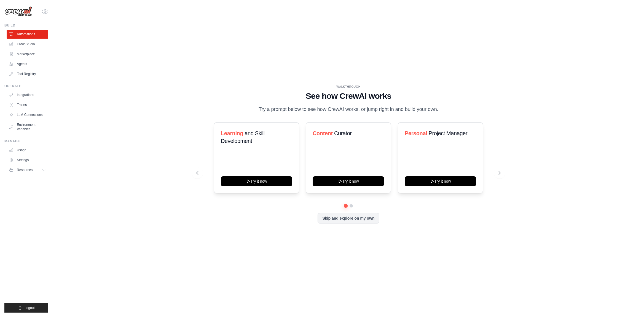 The width and height of the screenshot is (644, 317). What do you see at coordinates (349, 109) in the screenshot?
I see `p: Try a prompt below to see how CrewAI works, or jump right in and build your own.` at bounding box center [349, 109].